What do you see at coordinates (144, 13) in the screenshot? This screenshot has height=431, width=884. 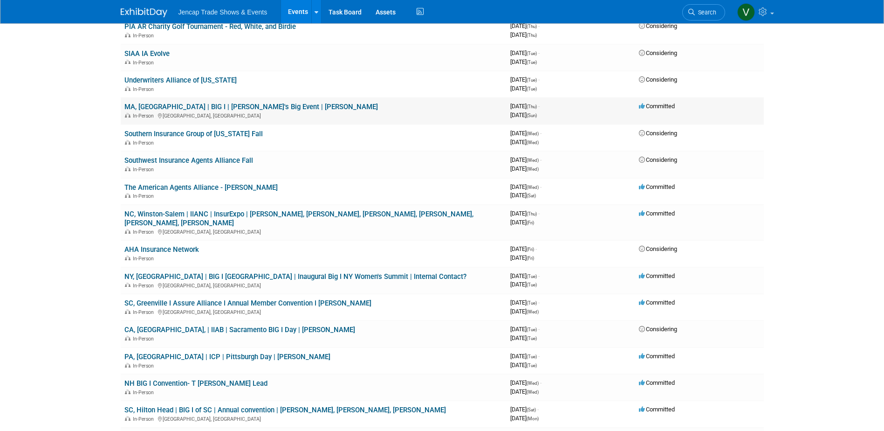 I see `img: ExhibitDay` at bounding box center [144, 13].